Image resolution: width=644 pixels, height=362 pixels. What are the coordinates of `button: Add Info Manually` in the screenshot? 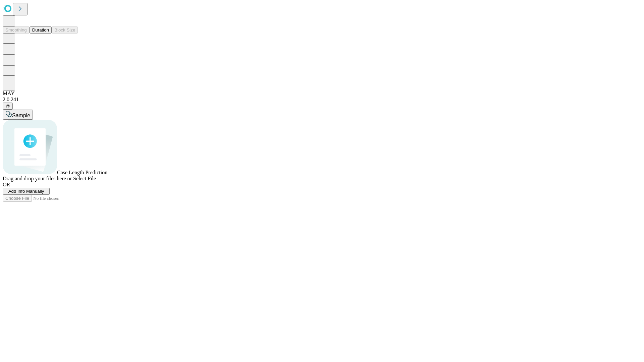 It's located at (26, 191).